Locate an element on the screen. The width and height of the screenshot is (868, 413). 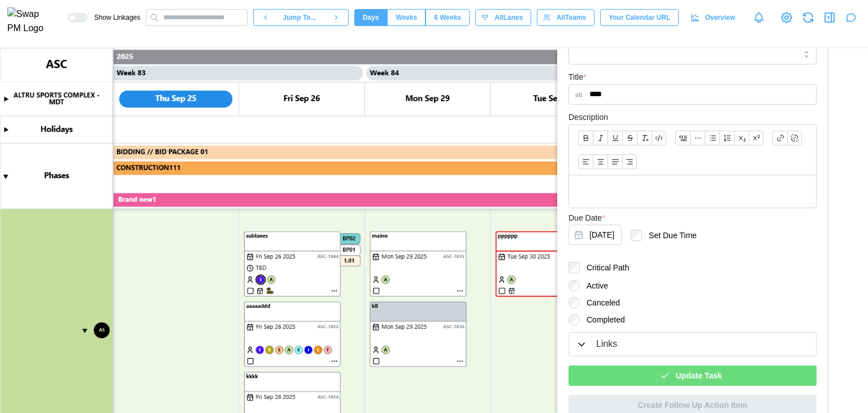
button: AllTeams is located at coordinates (565, 17).